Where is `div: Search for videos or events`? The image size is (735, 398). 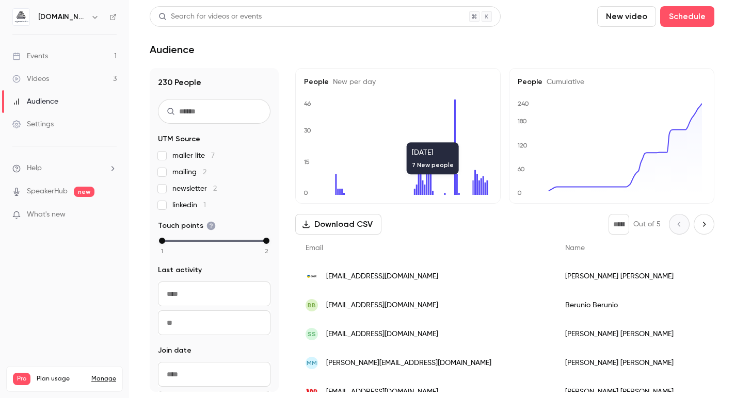 div: Search for videos or events is located at coordinates (210, 17).